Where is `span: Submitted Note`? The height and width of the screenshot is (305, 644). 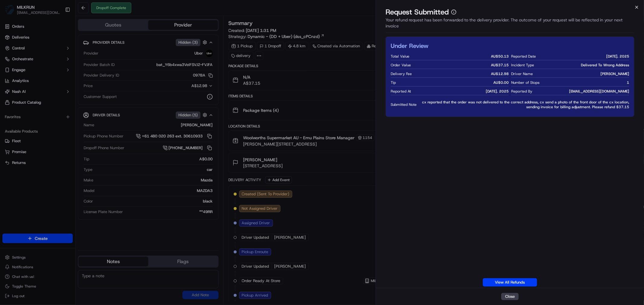
span: Submitted Note is located at coordinates (404, 105).